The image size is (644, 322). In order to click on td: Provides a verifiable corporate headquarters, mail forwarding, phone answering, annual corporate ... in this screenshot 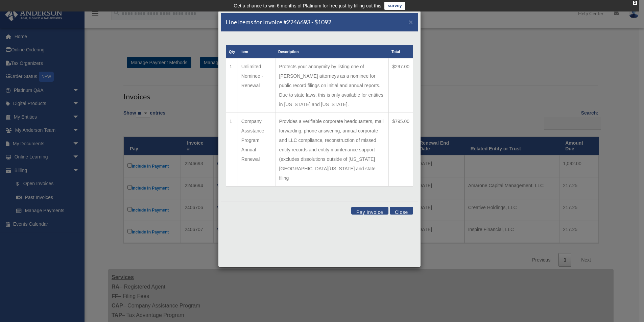, I will do `click(332, 150)`.